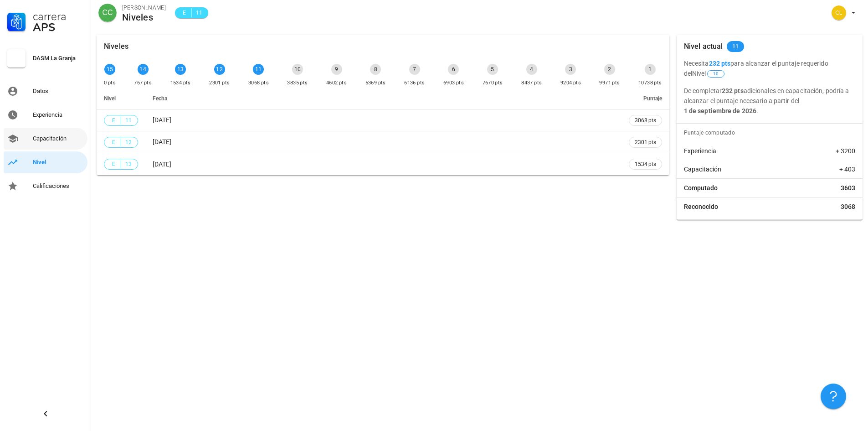  Describe the element at coordinates (493, 82) in the screenshot. I see `div: 7670 pts` at that location.